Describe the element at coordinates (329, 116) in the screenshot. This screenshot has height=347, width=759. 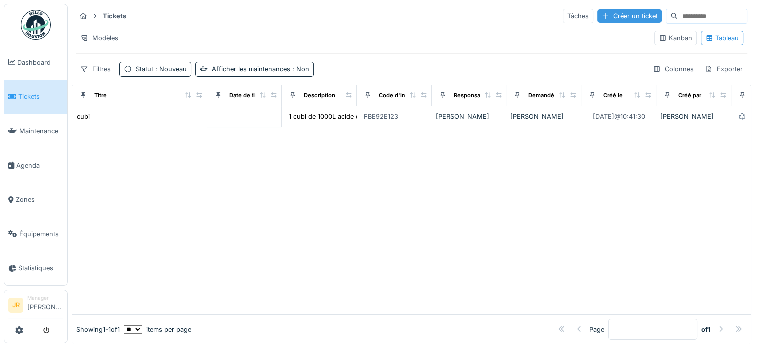
I see `div: 1 cubi de 1000L acide dilué` at that location.